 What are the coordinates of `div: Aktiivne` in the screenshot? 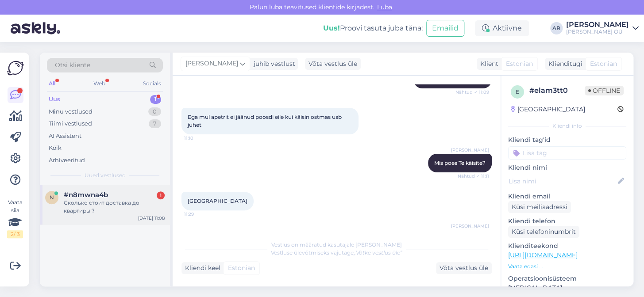 It's located at (502, 28).